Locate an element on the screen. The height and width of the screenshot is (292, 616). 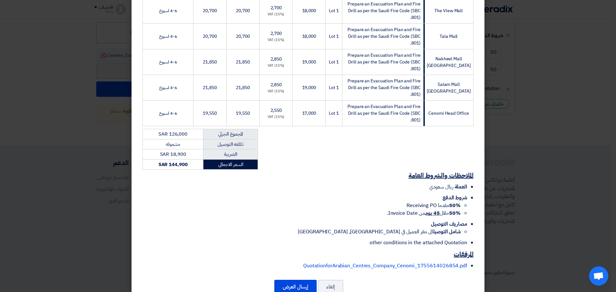
td: Cenomi Head Office is located at coordinates (448, 114).